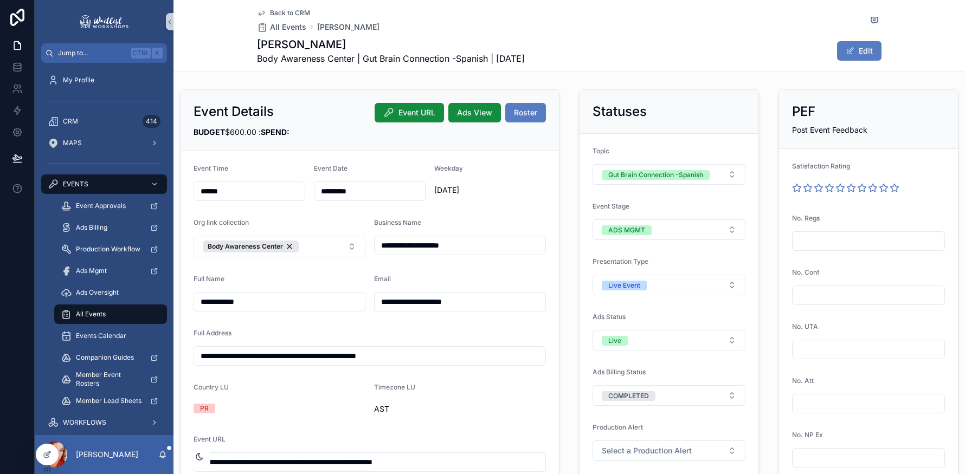  I want to click on span: Country LU, so click(211, 387).